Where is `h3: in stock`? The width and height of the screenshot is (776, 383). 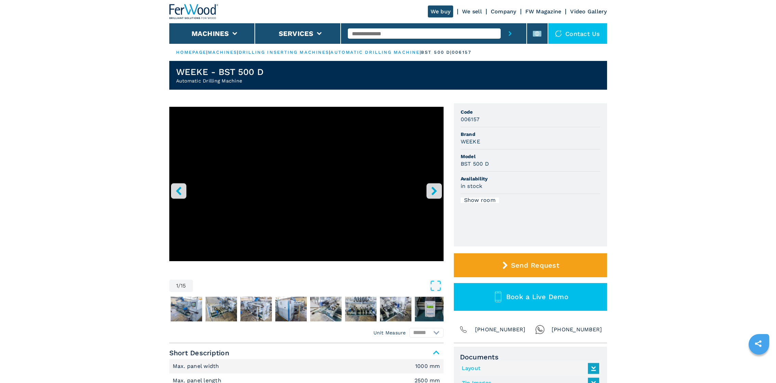 h3: in stock is located at coordinates (472, 186).